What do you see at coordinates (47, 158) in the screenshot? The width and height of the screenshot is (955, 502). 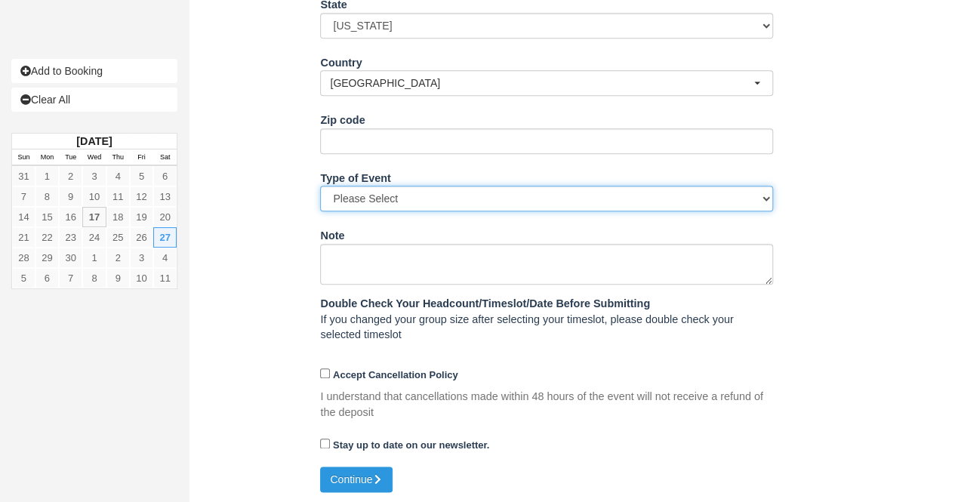 I see `th: Mon` at bounding box center [47, 158].